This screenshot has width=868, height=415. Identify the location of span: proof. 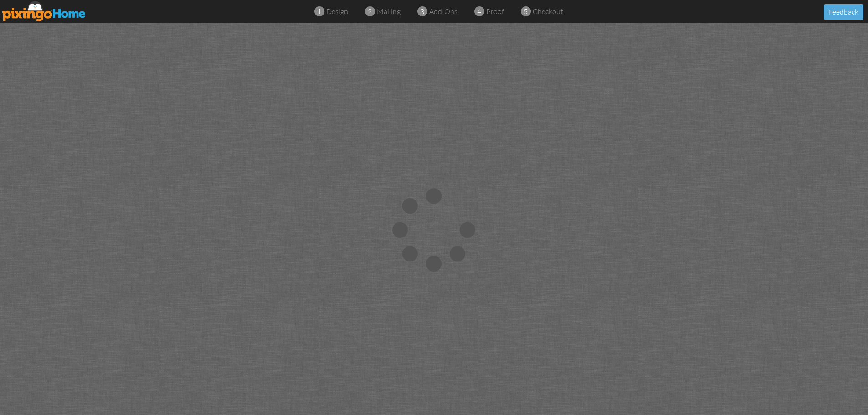
(495, 11).